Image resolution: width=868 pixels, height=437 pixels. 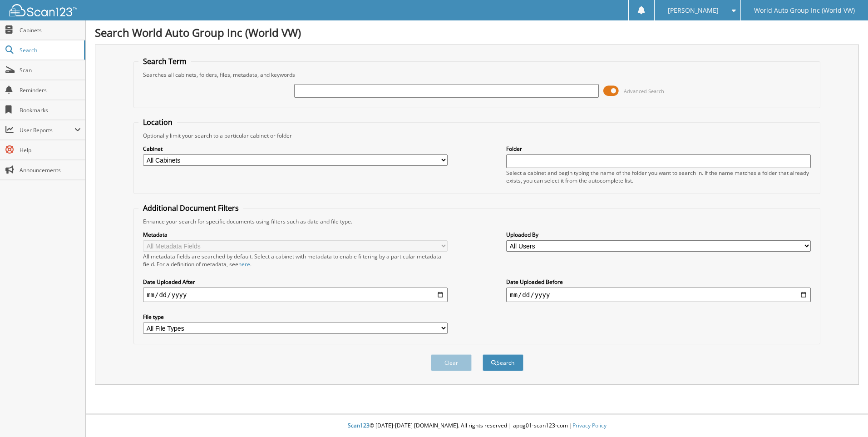 What do you see at coordinates (191, 208) in the screenshot?
I see `legend: Additional Document Filters` at bounding box center [191, 208].